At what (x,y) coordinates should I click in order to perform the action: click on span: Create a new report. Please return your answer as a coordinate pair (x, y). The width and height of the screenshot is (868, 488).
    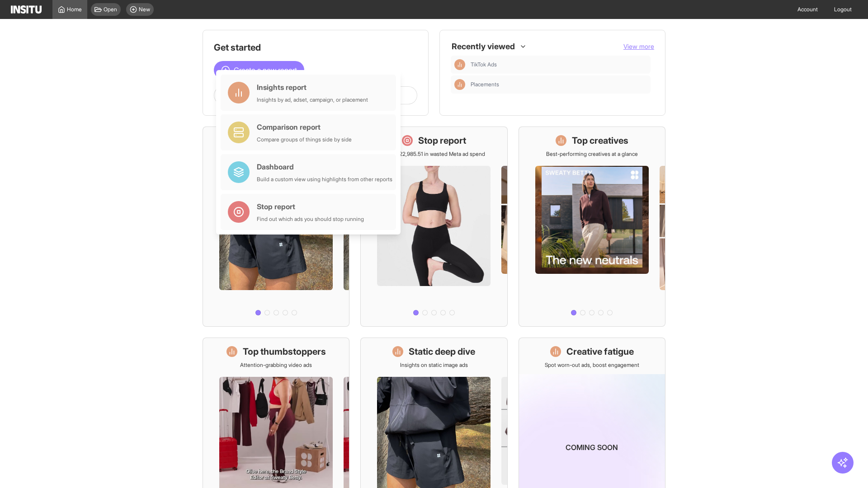
    Looking at the image, I should click on (266, 70).